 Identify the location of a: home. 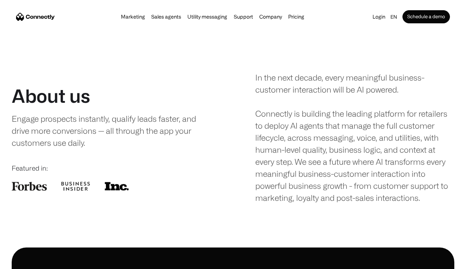
(35, 17).